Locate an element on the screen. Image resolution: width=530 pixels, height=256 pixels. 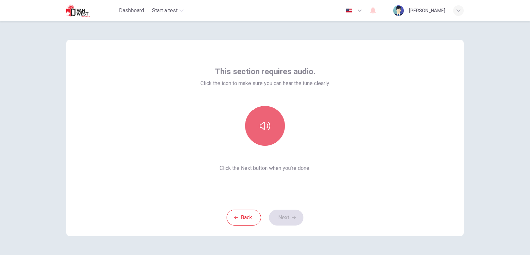
img: Profile picture is located at coordinates (399, 11).